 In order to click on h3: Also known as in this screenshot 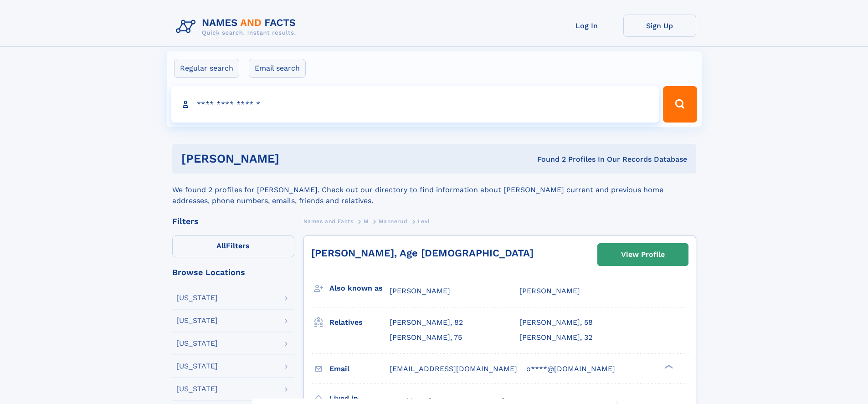, I will do `click(360, 288)`.